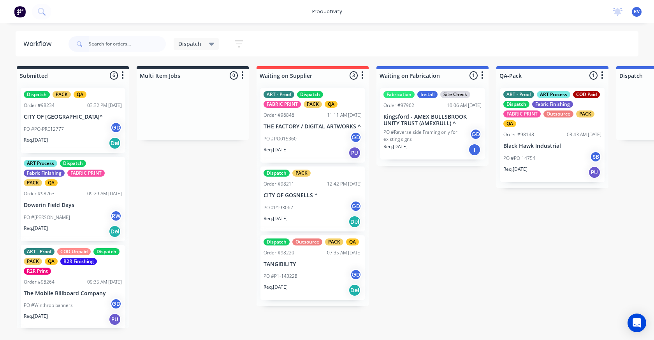 This screenshot has height=340, width=654. I want to click on div: Order #98220, so click(279, 253).